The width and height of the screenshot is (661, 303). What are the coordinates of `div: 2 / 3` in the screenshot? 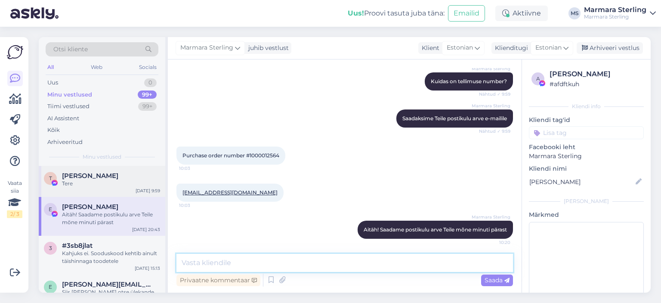 It's located at (15, 214).